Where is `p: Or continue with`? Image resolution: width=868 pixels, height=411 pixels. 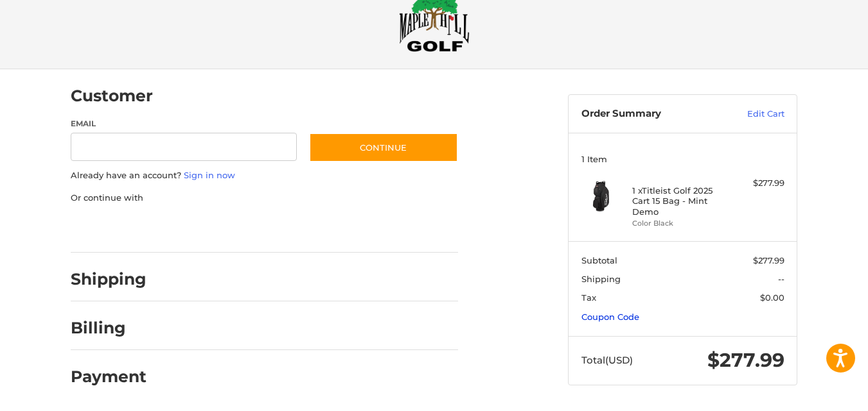
p: Or continue with is located at coordinates (264, 198).